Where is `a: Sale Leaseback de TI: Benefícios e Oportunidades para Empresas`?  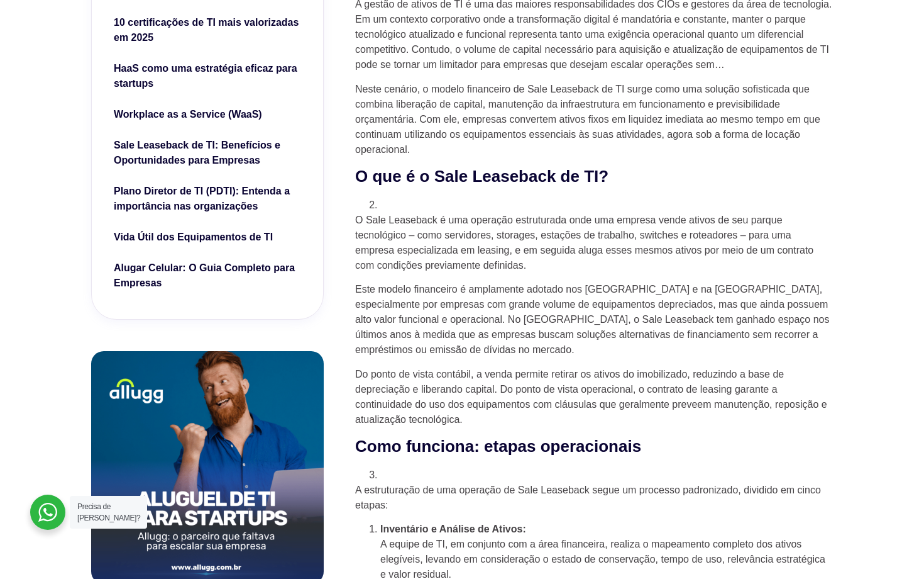
a: Sale Leaseback de TI: Benefícios e Oportunidades para Empresas is located at coordinates (207, 154).